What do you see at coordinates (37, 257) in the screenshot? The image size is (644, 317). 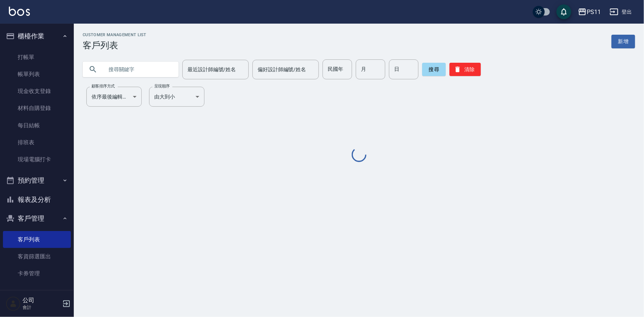 I see `a: 客資篩選匯出` at bounding box center [37, 257].